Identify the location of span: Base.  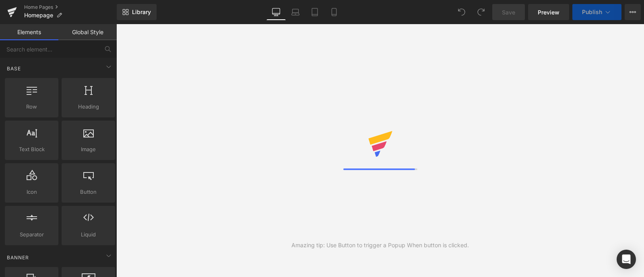
(14, 68).